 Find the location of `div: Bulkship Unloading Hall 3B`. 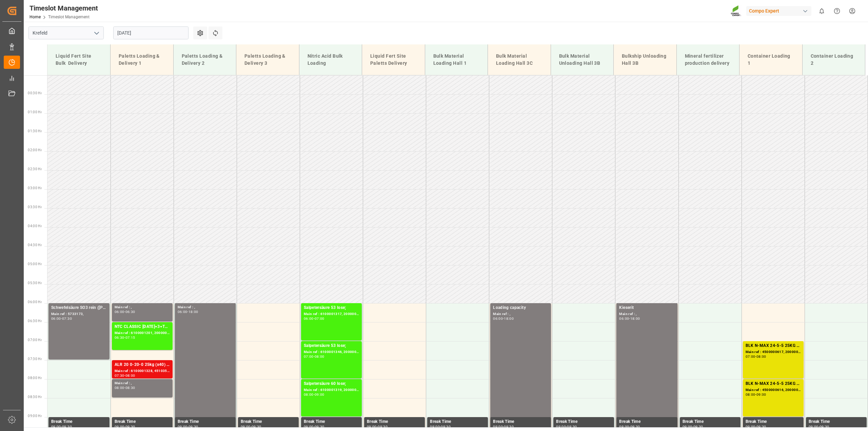

div: Bulkship Unloading Hall 3B is located at coordinates (645, 59).